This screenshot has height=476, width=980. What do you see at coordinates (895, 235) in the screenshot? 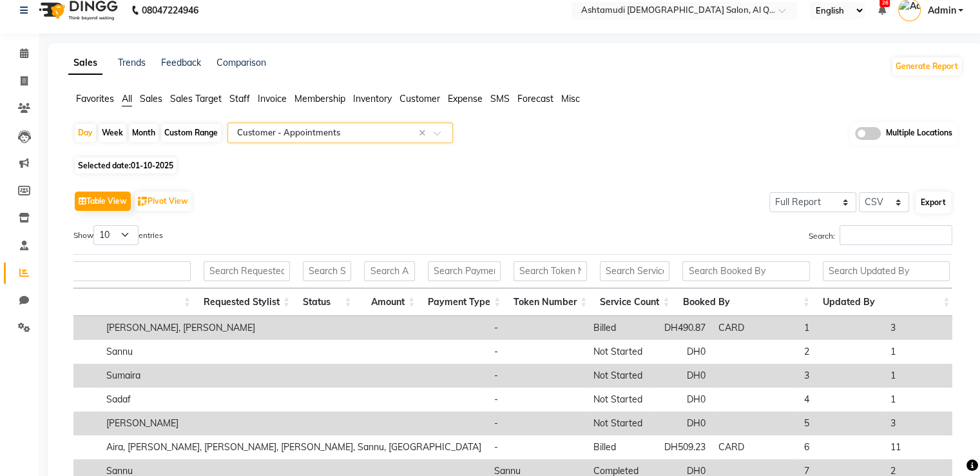
I see `input: Search:` at bounding box center [895, 235].